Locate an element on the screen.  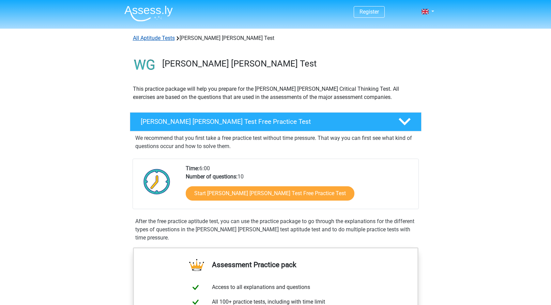
div: 6:00 10 is located at coordinates (299, 187).